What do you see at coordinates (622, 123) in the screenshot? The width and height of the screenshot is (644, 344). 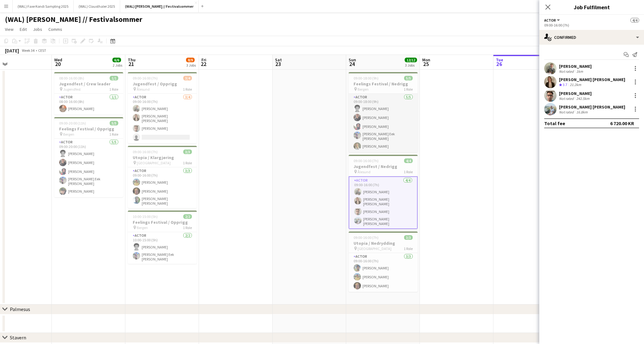 I see `div: 6 720.00 KR` at bounding box center [622, 123].